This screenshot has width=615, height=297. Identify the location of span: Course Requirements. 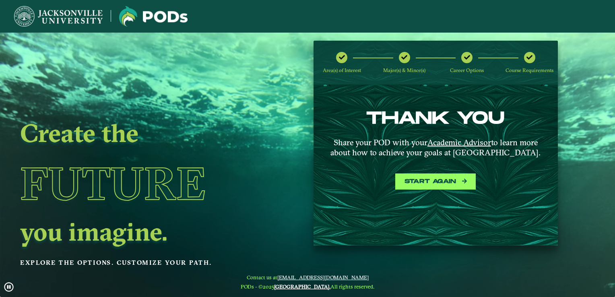
(530, 70).